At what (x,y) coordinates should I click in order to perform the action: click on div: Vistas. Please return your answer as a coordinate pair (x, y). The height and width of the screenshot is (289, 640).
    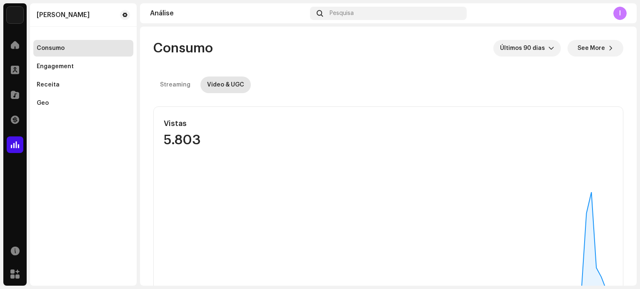
    Looking at the image, I should click on (232, 124).